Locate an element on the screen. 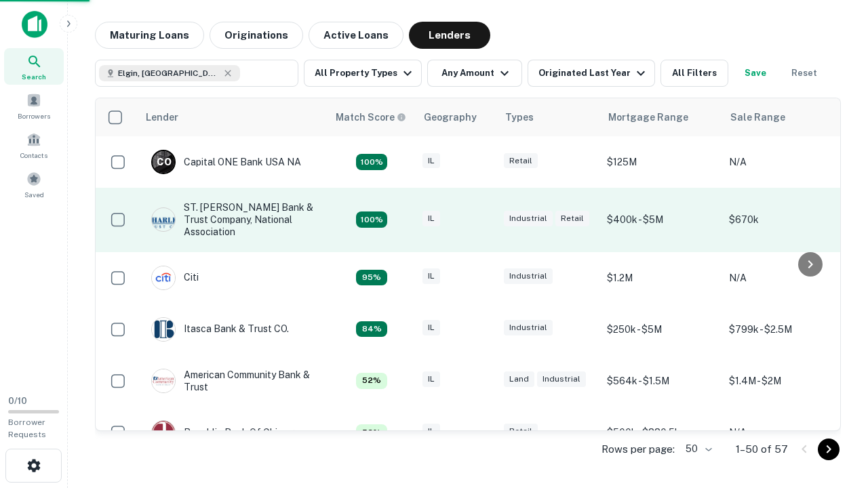  p: Rows per page: is located at coordinates (638, 450).